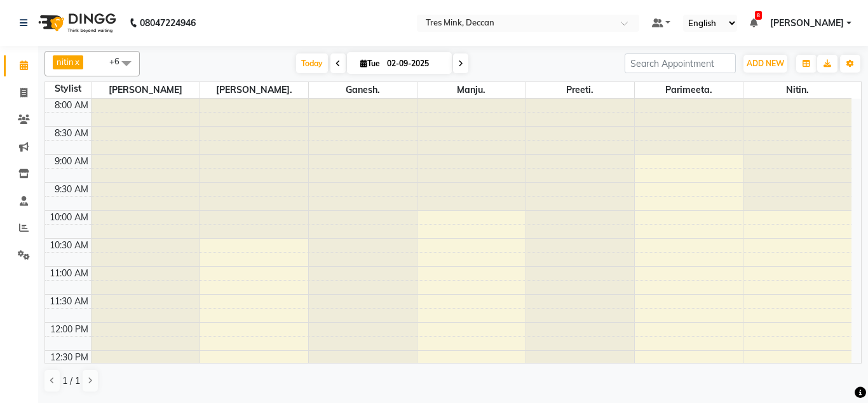 The image size is (868, 403). I want to click on span: Ganesh., so click(363, 90).